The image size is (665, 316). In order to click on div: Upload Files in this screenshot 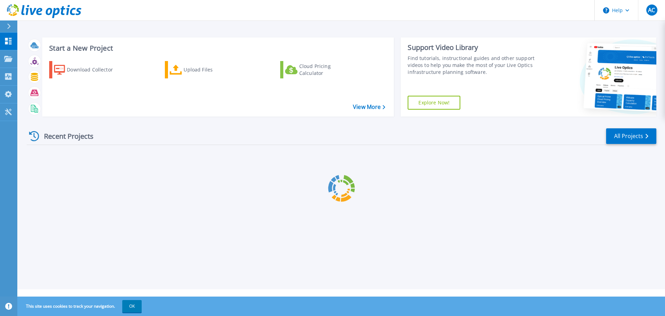, I will do `click(211, 70)`.